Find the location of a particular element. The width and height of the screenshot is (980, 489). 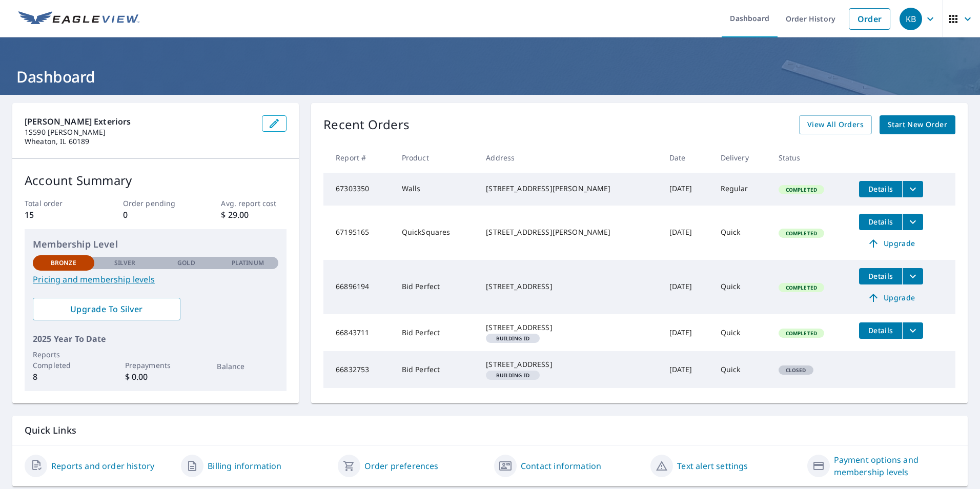

button: filesDropdownBtn-67303350 is located at coordinates (912, 189).